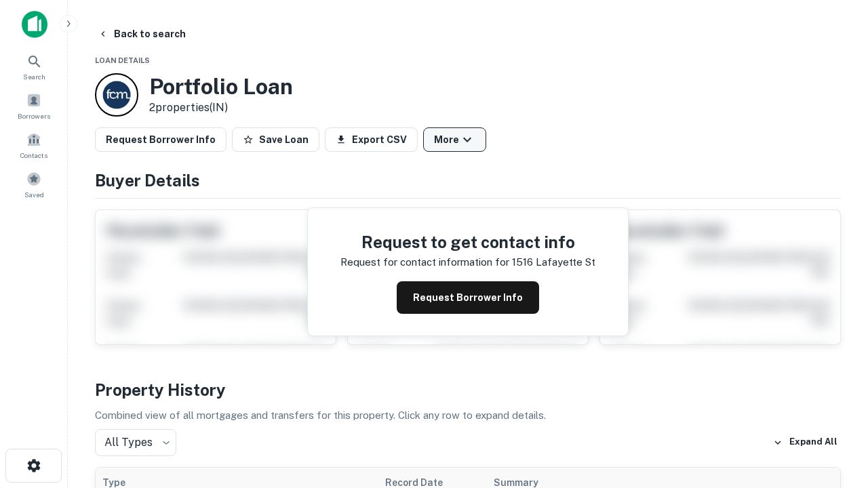  I want to click on p: 1516 lafayette st, so click(553, 262).